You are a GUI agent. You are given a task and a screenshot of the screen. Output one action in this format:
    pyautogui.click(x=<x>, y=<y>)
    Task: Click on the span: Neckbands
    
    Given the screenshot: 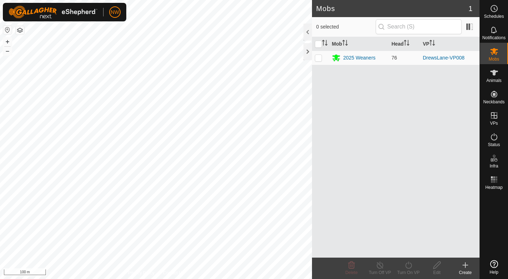 What is the action you would take?
    pyautogui.click(x=494, y=102)
    